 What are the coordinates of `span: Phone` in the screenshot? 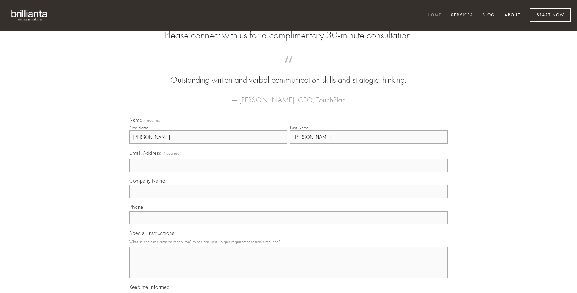 It's located at (136, 207).